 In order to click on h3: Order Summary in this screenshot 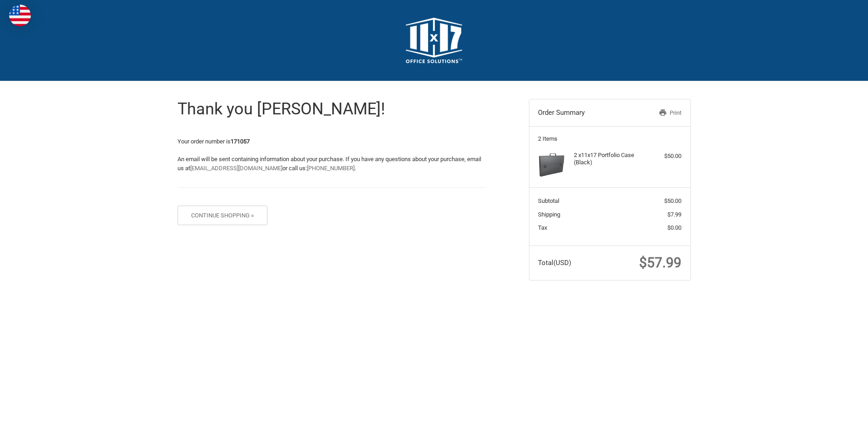, I will do `click(586, 113)`.